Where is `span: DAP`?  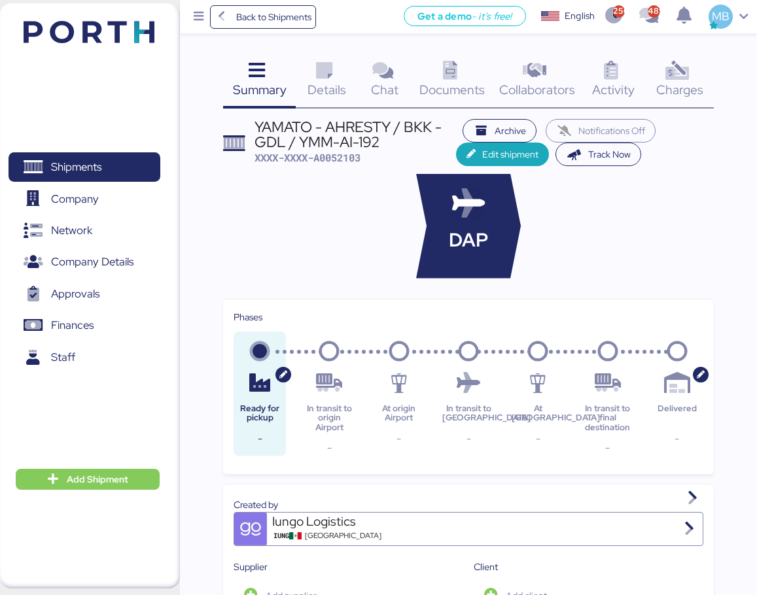 span: DAP is located at coordinates (468, 240).